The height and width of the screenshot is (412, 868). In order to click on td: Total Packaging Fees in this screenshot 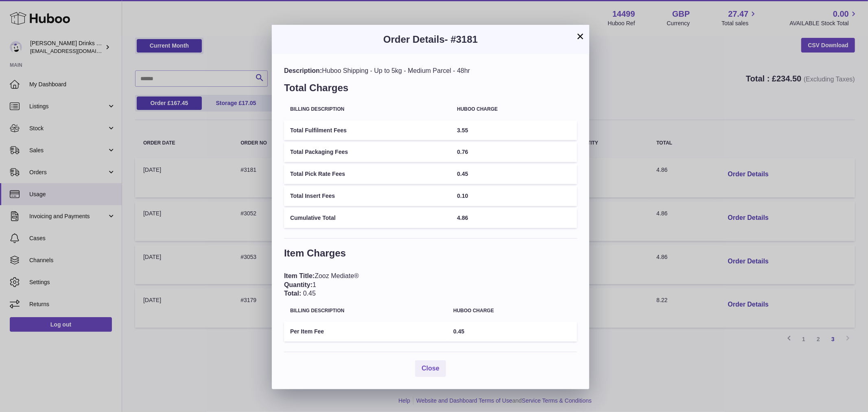, I will do `click(368, 152)`.